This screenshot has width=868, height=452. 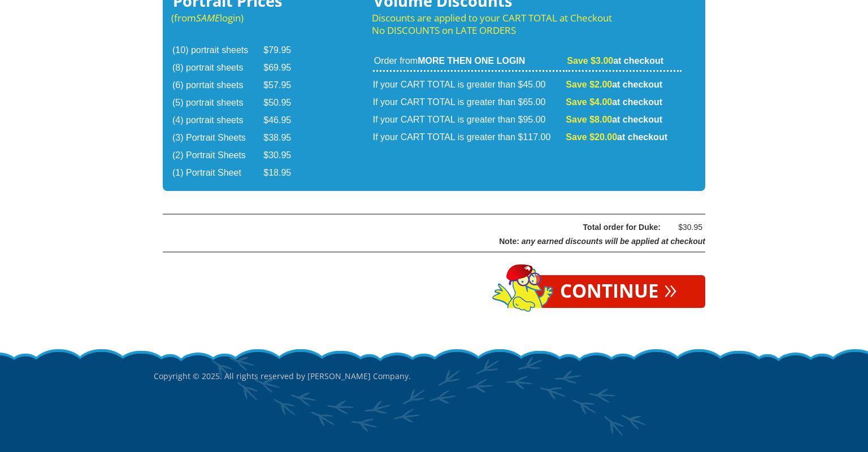 What do you see at coordinates (284, 138) in the screenshot?
I see `td: $38.95` at bounding box center [284, 138].